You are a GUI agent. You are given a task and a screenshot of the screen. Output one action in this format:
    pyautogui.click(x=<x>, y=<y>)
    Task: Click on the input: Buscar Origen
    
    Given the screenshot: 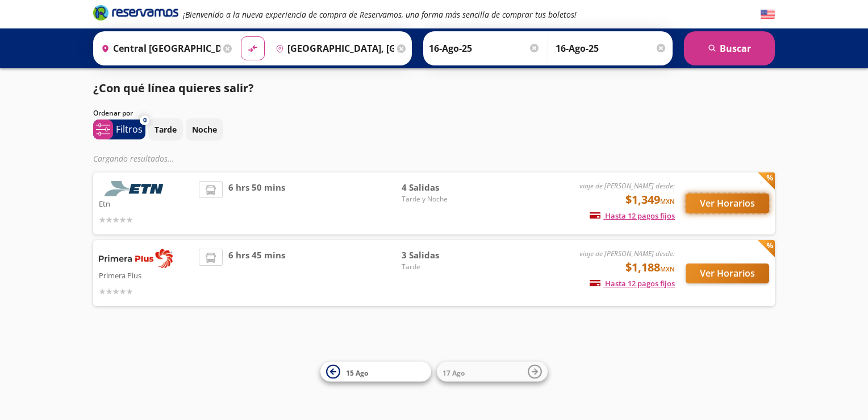 What is the action you would take?
    pyautogui.click(x=158, y=49)
    